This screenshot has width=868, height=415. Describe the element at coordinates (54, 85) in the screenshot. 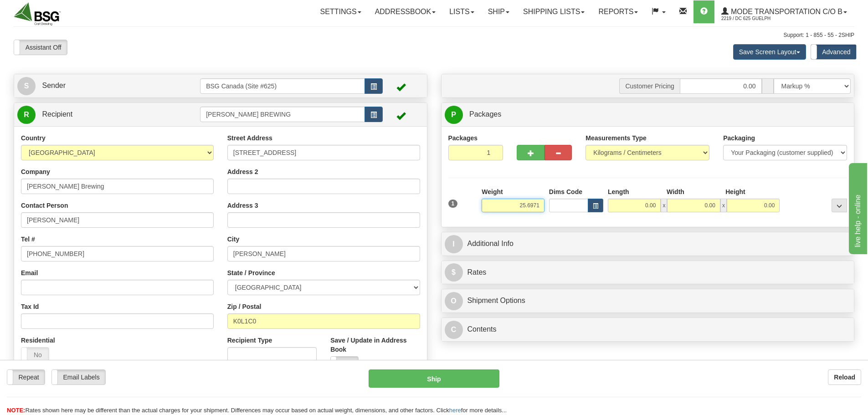

I see `span: Sender` at that location.